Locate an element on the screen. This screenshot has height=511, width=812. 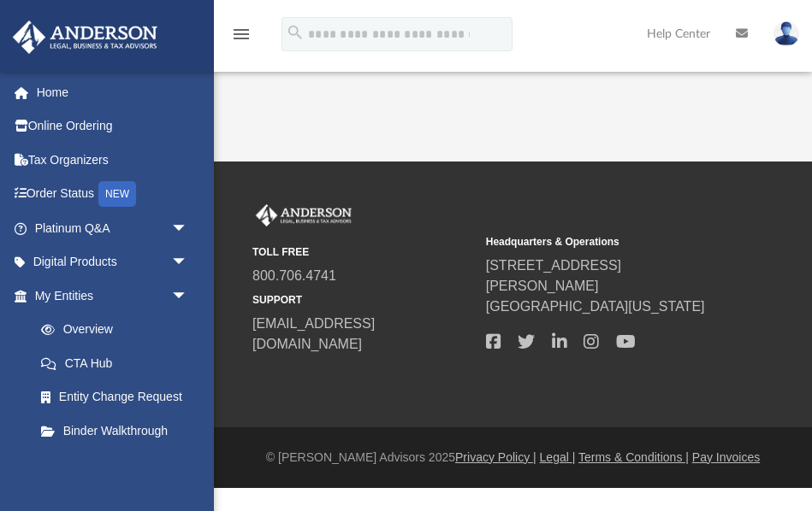
a: Digital Productsarrow_drop_down is located at coordinates (112, 262).